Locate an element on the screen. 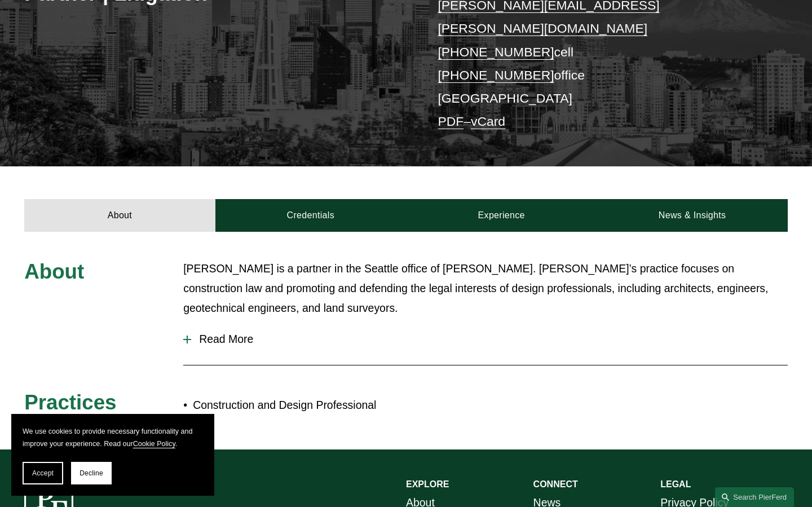  span: Read More is located at coordinates (490, 339).